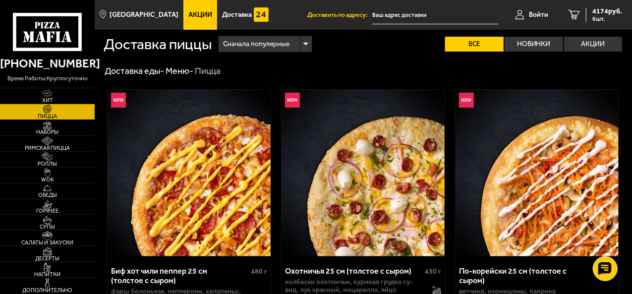 Image resolution: width=632 pixels, height=294 pixels. What do you see at coordinates (189, 173) in the screenshot?
I see `a: НовинкаБиф хот чили пеппер 25 см (толстое с сыром)` at bounding box center [189, 173].